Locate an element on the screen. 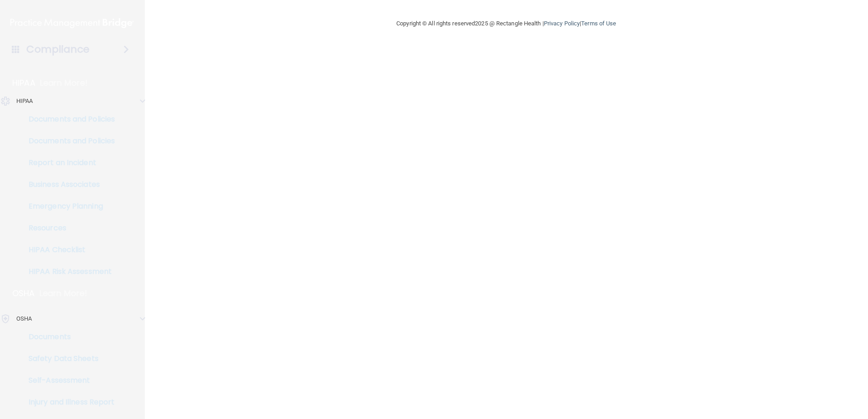 The width and height of the screenshot is (868, 419). p: HIPAA Checklist is located at coordinates (68, 250).